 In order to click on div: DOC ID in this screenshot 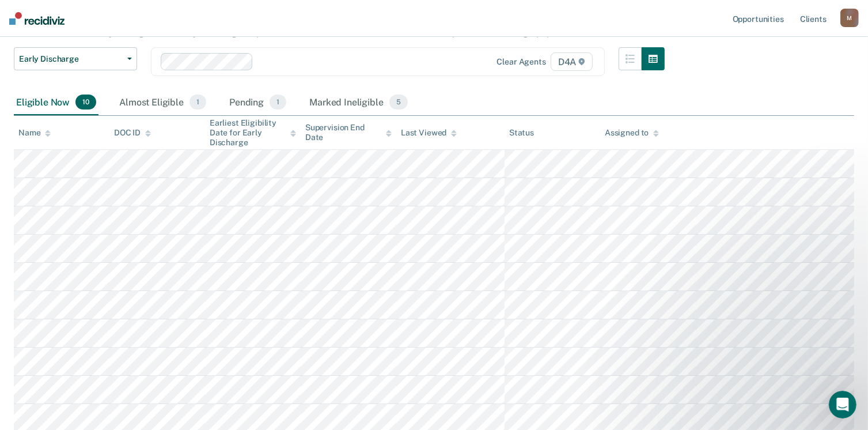, I will do `click(133, 133)`.